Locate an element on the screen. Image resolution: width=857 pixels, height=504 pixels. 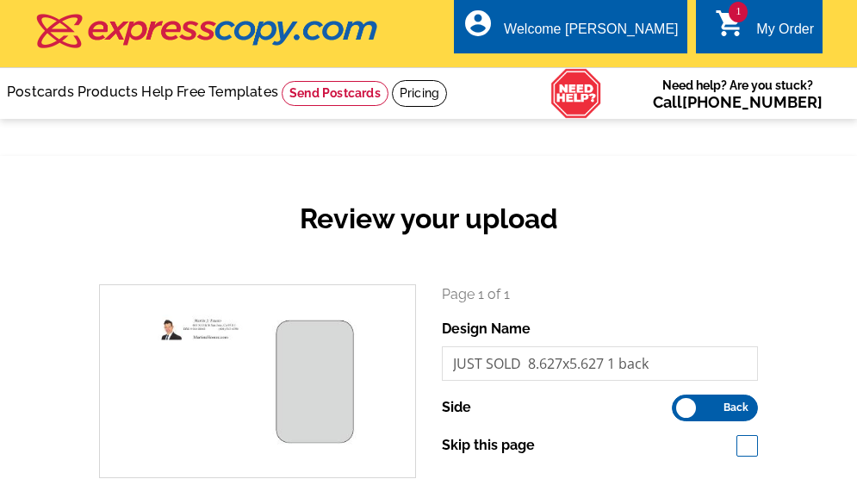
span: Call is located at coordinates (737, 101).